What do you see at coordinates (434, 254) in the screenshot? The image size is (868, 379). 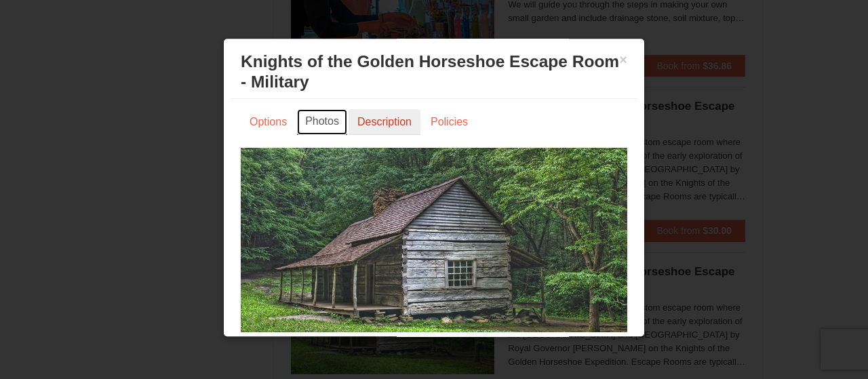 I see `img: 6619913-501-6e8caf1d.jpg` at bounding box center [434, 254].